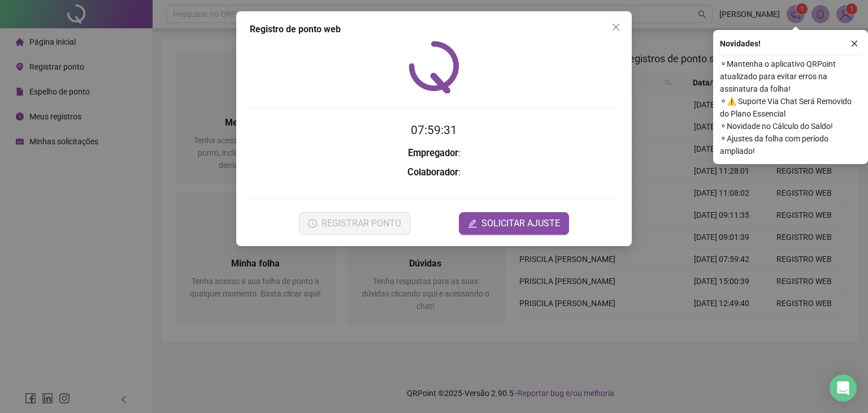 The image size is (868, 413). Describe the element at coordinates (616, 27) in the screenshot. I see `button: Close` at that location.